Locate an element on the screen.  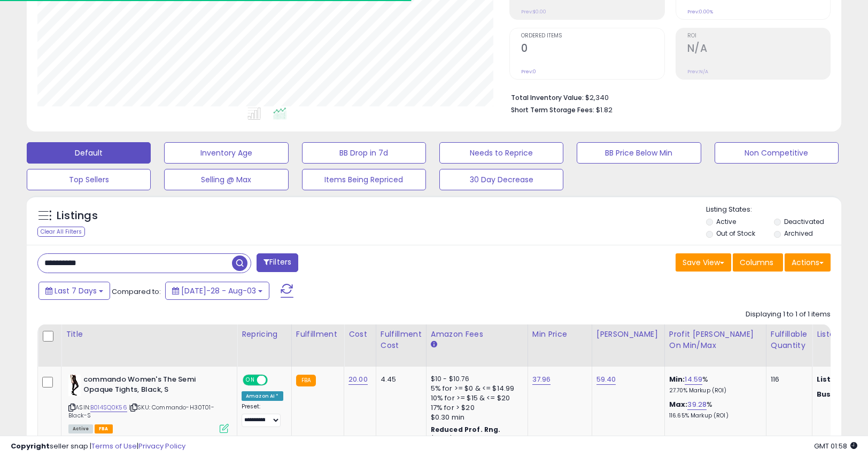
div: Title is located at coordinates (149, 334).